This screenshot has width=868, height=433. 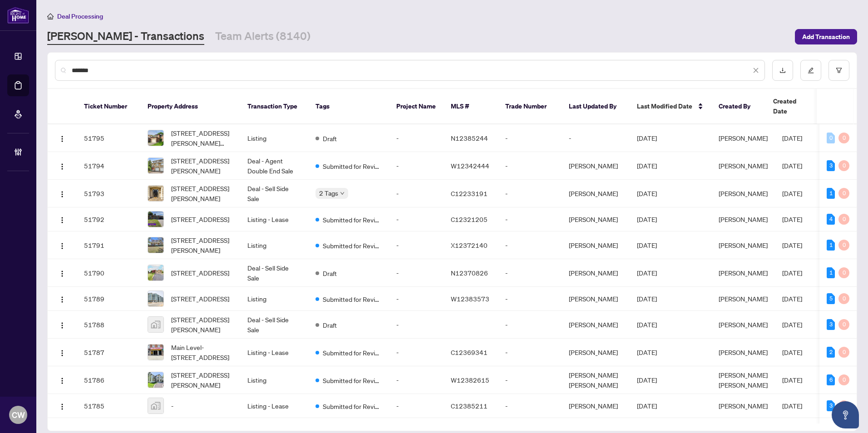 What do you see at coordinates (274, 106) in the screenshot?
I see `th: Transaction Type` at bounding box center [274, 106].